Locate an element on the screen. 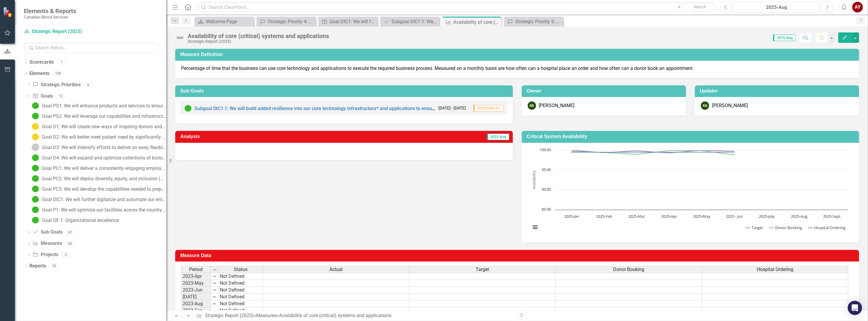 Image resolution: width=868 pixels, height=321 pixels. div: Strategic Priority 5: Enhance our digital and physical infrastructure: Physical infrastructure is located at coordinates (539, 21).